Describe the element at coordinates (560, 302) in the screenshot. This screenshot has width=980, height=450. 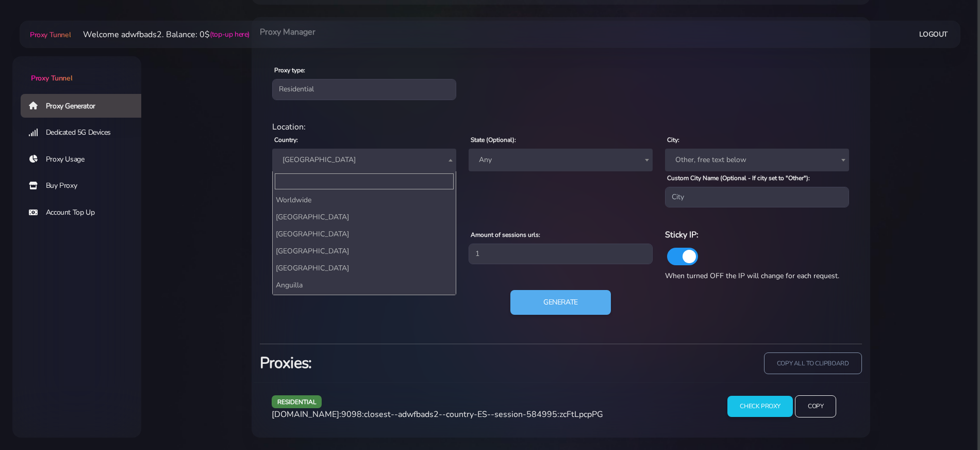
I see `button: Generate` at that location.